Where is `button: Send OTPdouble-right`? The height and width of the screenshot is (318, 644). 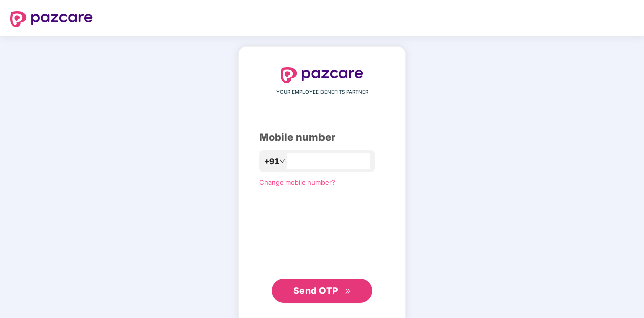
button: Send OTPdouble-right is located at coordinates (322, 291).